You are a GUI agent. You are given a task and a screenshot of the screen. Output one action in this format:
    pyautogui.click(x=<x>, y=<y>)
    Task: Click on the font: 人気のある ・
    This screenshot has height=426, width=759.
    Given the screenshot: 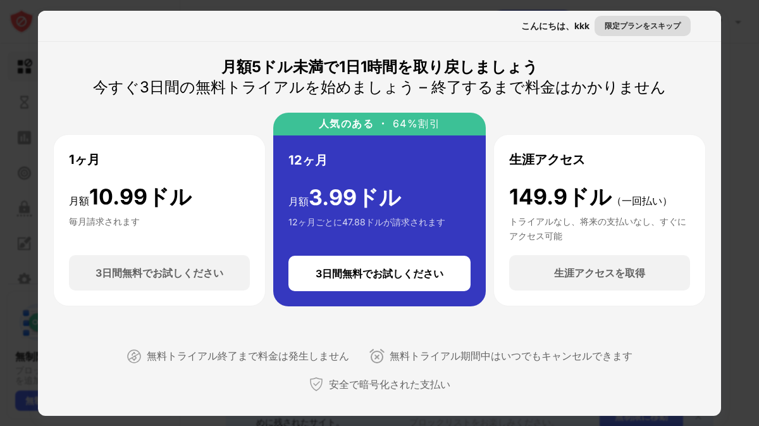 What is the action you would take?
    pyautogui.click(x=354, y=123)
    